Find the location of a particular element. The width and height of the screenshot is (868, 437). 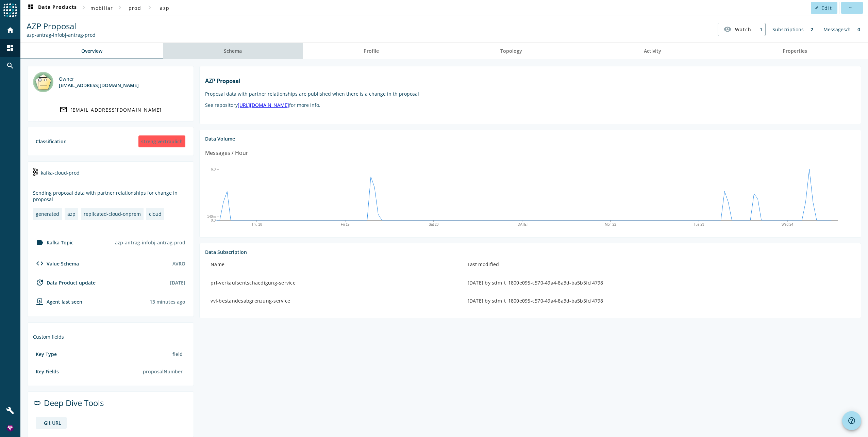

div: 0 is located at coordinates (859, 29).